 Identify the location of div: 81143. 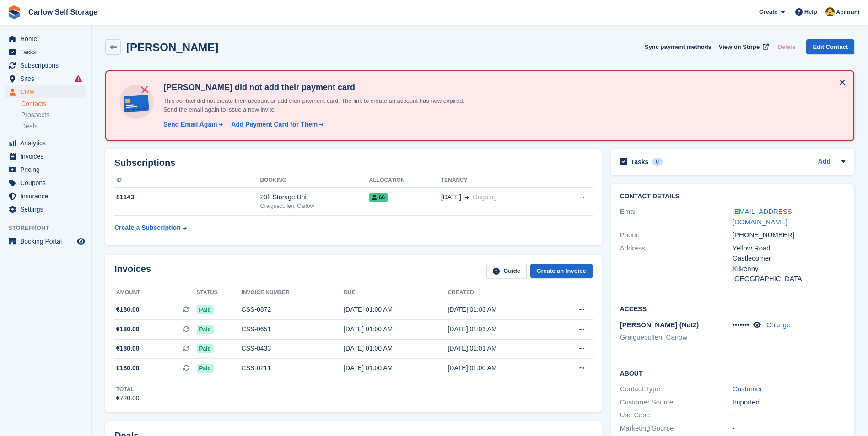
(187, 197).